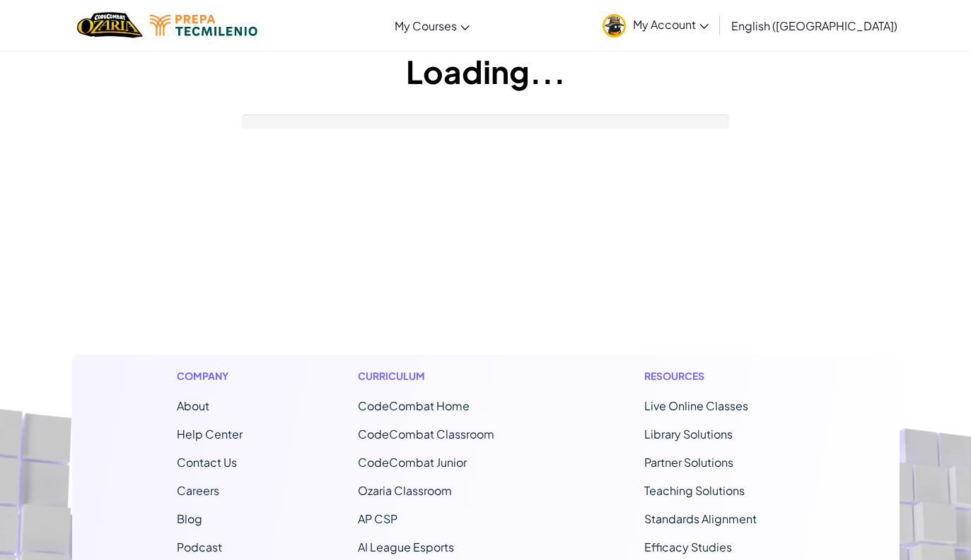  Describe the element at coordinates (432, 26) in the screenshot. I see `a: My Courses` at that location.